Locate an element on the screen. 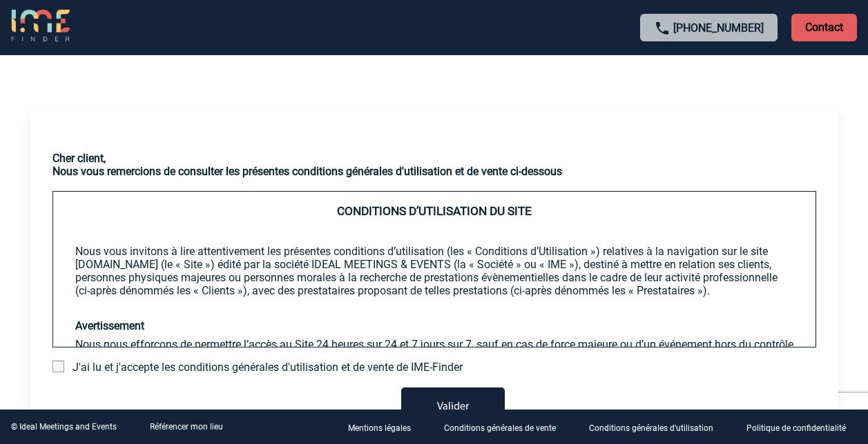  p: Conditions générales de vente is located at coordinates (500, 428).